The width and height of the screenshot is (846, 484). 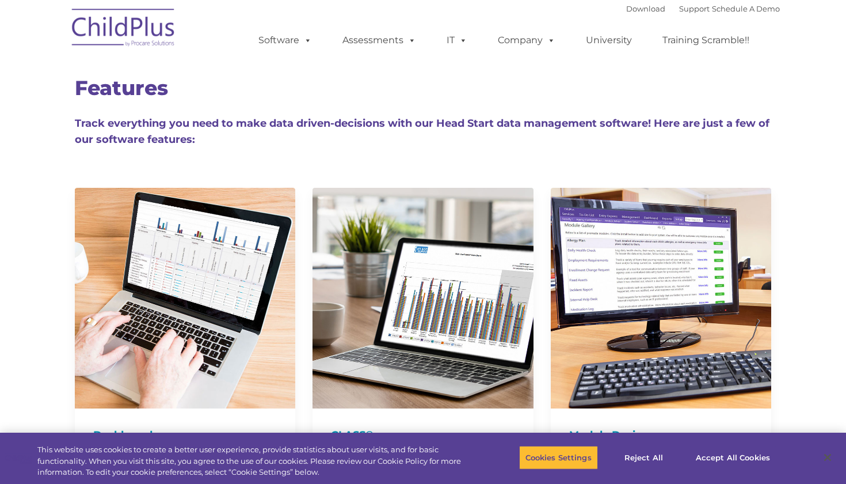 I want to click on a: Company, so click(x=527, y=40).